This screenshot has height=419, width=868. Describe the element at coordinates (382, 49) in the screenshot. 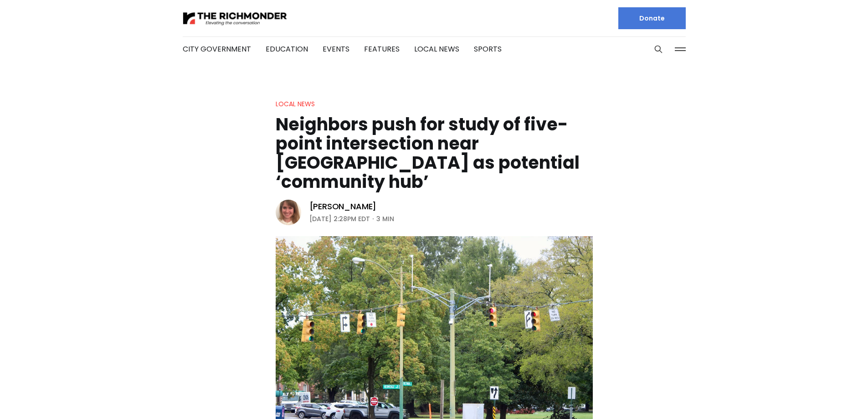

I see `a: Features` at that location.